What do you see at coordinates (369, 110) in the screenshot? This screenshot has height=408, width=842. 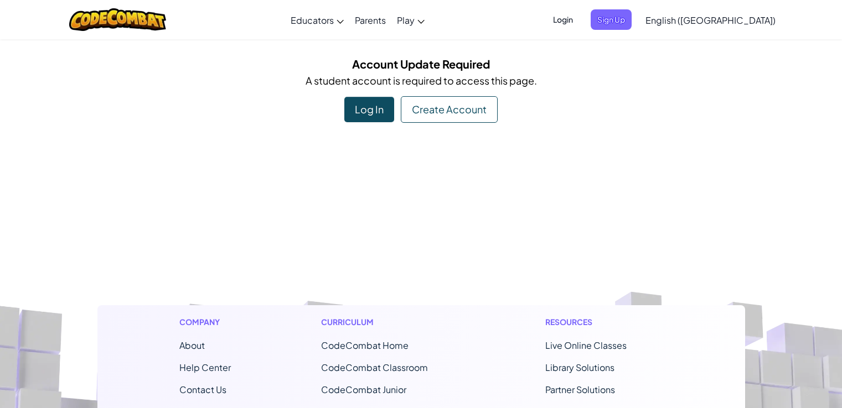 I see `div: Log In` at bounding box center [369, 110].